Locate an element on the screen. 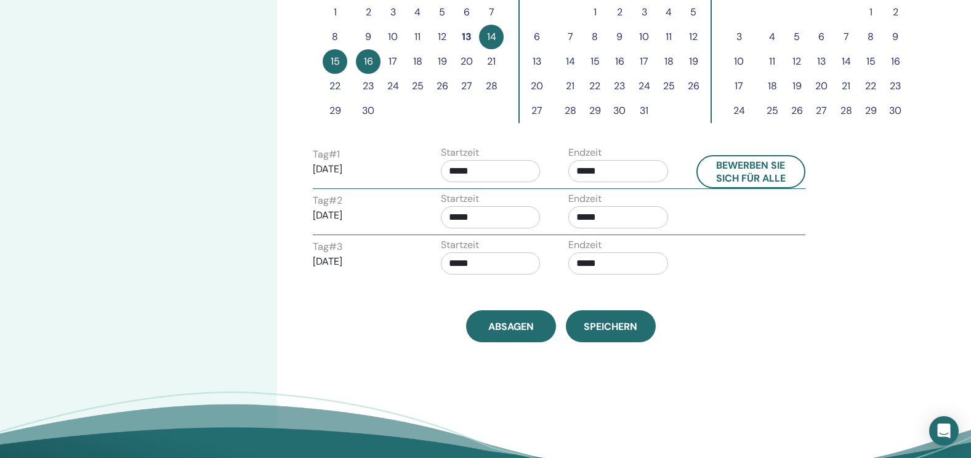 The width and height of the screenshot is (971, 458). button: Speichern is located at coordinates (611, 326).